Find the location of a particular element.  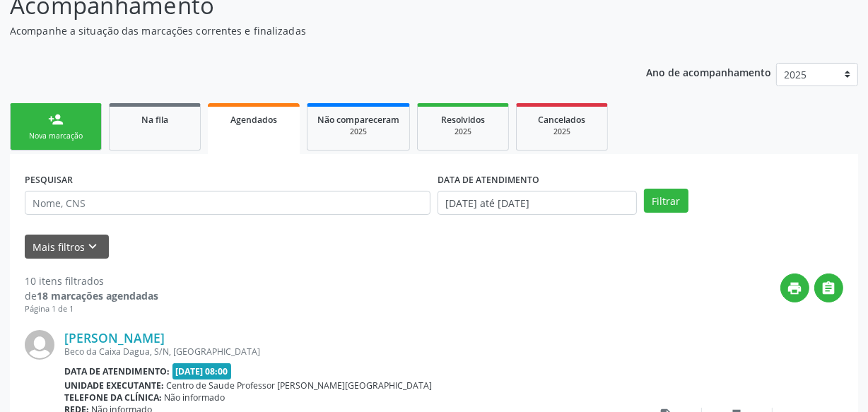

label: PESQUISAR is located at coordinates (48, 179).